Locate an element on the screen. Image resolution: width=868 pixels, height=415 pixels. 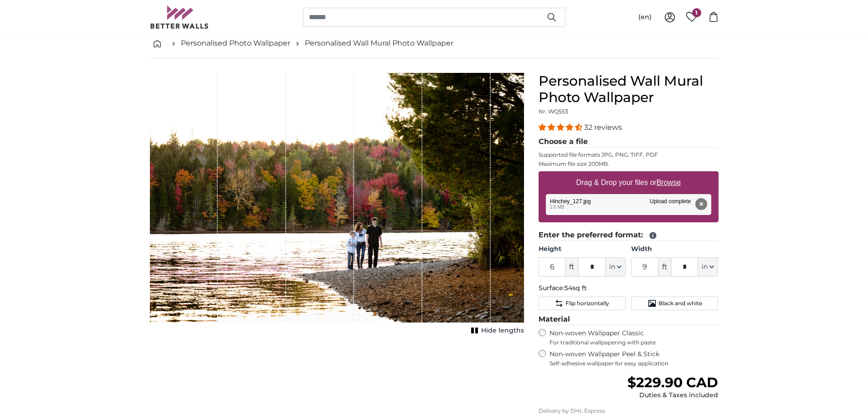
span: Self-adhesive wallpaper for easy application is located at coordinates (634, 364).